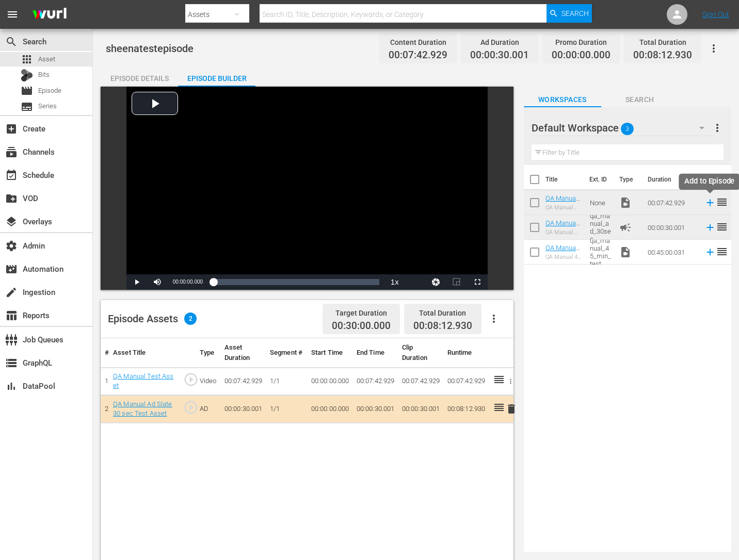 The height and width of the screenshot is (560, 739). Describe the element at coordinates (27, 107) in the screenshot. I see `span: Series` at that location.